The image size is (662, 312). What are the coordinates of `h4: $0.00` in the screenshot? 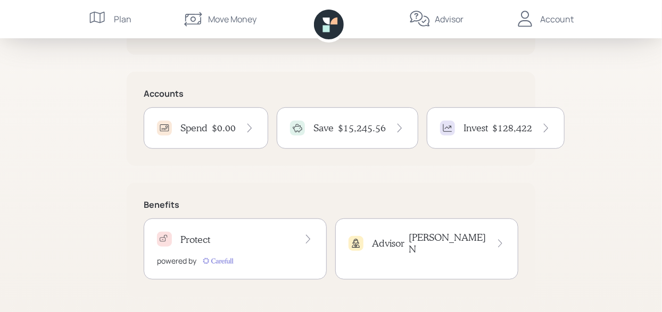 It's located at (224, 128).